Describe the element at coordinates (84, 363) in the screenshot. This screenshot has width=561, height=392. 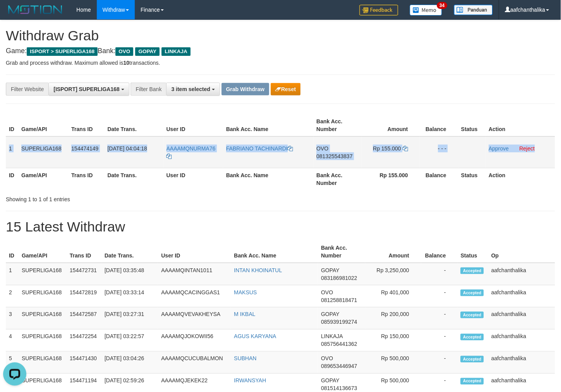
I see `td: 154471430` at that location.